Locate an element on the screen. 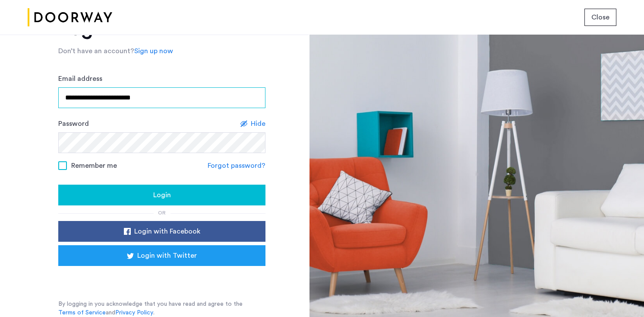 The image size is (644, 317). label: Email address is located at coordinates (80, 79).